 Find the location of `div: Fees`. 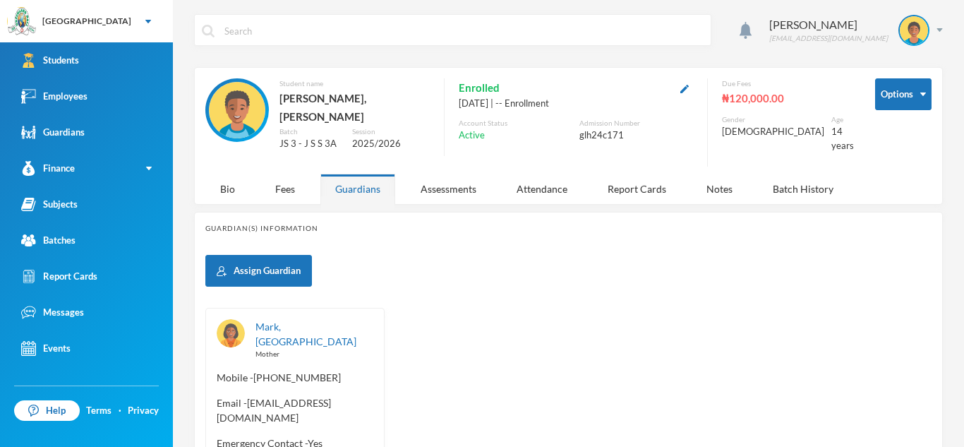

div: Fees is located at coordinates (285, 188).